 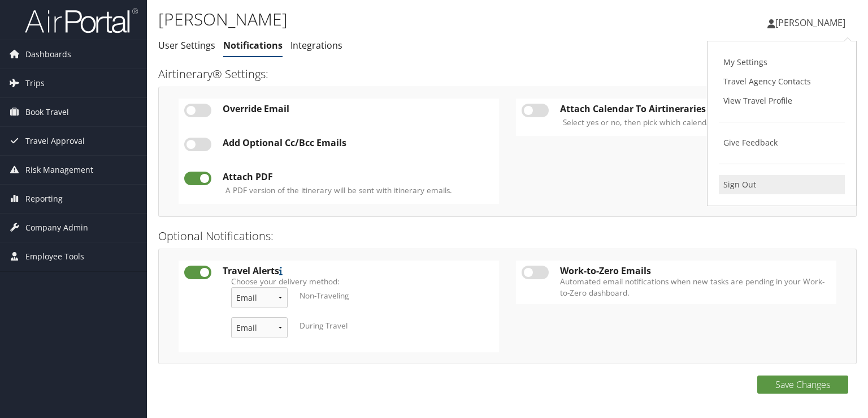 What do you see at coordinates (508, 236) in the screenshot?
I see `h3: Optional Notifications:` at bounding box center [508, 236].